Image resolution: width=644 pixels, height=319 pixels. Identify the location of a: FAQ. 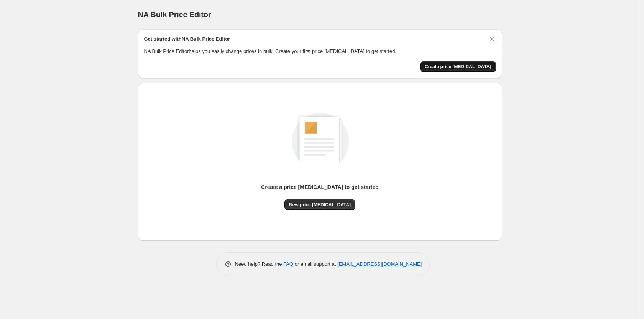
(288, 263).